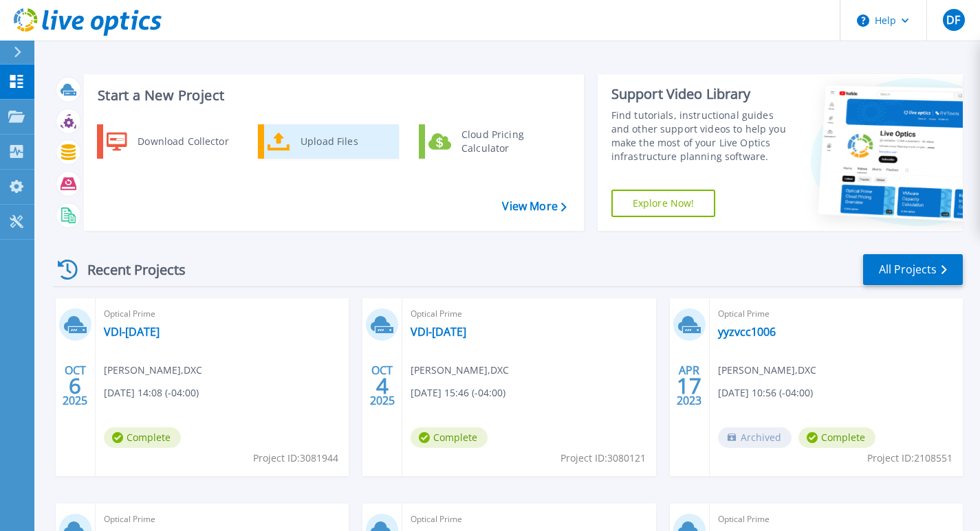  Describe the element at coordinates (663, 204) in the screenshot. I see `a: Explore Now!` at that location.